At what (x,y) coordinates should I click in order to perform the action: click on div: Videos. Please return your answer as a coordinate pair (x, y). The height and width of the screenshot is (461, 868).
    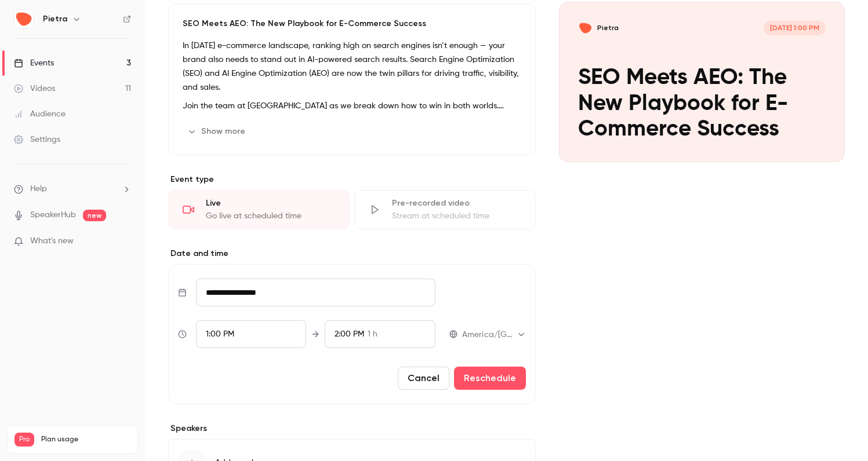
    Looking at the image, I should click on (34, 89).